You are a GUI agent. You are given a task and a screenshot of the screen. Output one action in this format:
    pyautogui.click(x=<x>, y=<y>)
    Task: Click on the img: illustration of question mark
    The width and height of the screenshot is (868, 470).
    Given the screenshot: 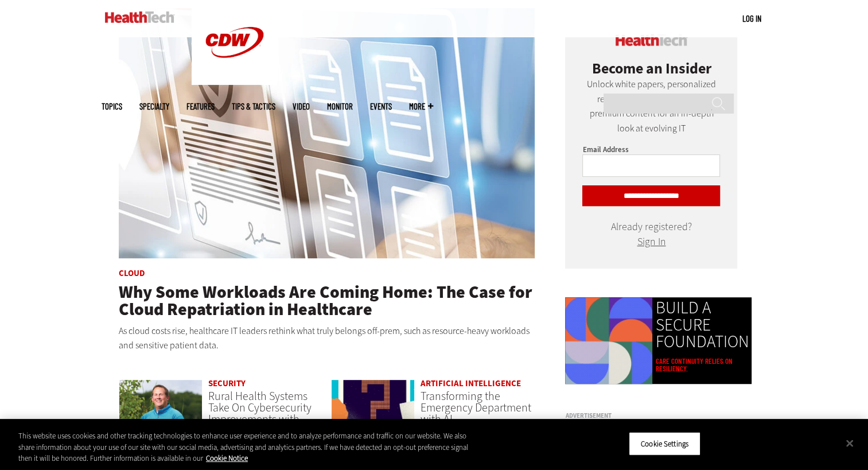 What is the action you would take?
    pyautogui.click(x=373, y=411)
    